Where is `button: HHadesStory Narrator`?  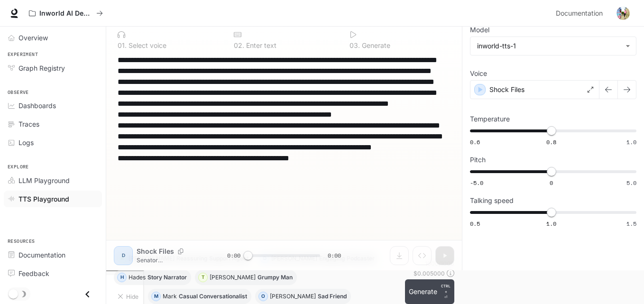
button: HHadesStory Narrator is located at coordinates (152, 278).